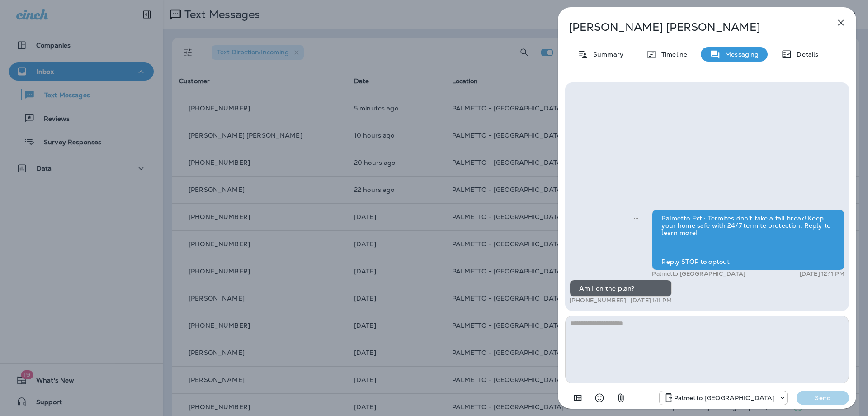 The height and width of the screenshot is (416, 868). I want to click on div: Palmetto Ext.: Termites don't take a fall break! Keep your home safe with 24/7 termite protection..., so click(748, 240).